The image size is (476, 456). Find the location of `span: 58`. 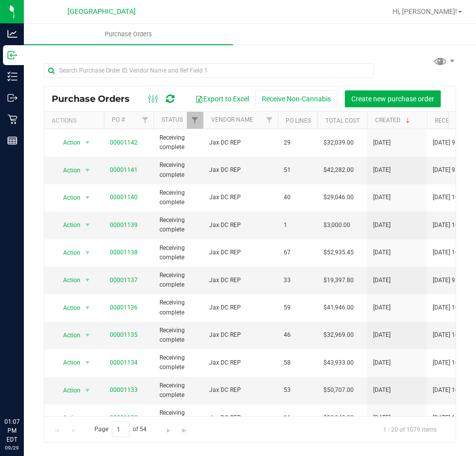

span: 58 is located at coordinates (298, 363).